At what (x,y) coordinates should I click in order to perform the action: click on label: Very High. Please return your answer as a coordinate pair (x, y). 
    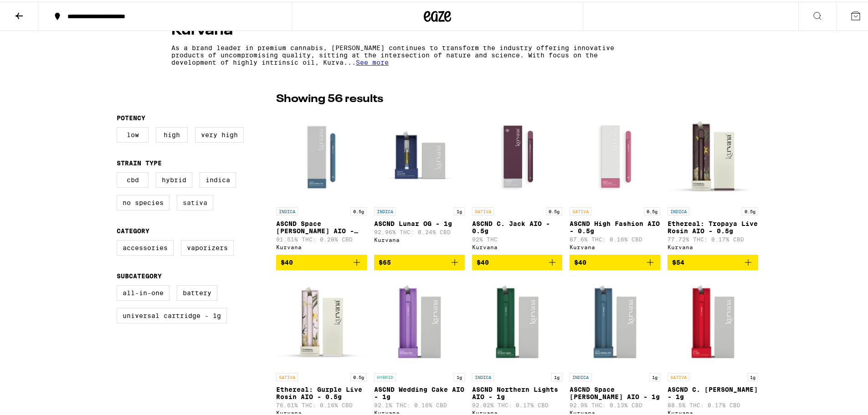
    Looking at the image, I should click on (219, 133).